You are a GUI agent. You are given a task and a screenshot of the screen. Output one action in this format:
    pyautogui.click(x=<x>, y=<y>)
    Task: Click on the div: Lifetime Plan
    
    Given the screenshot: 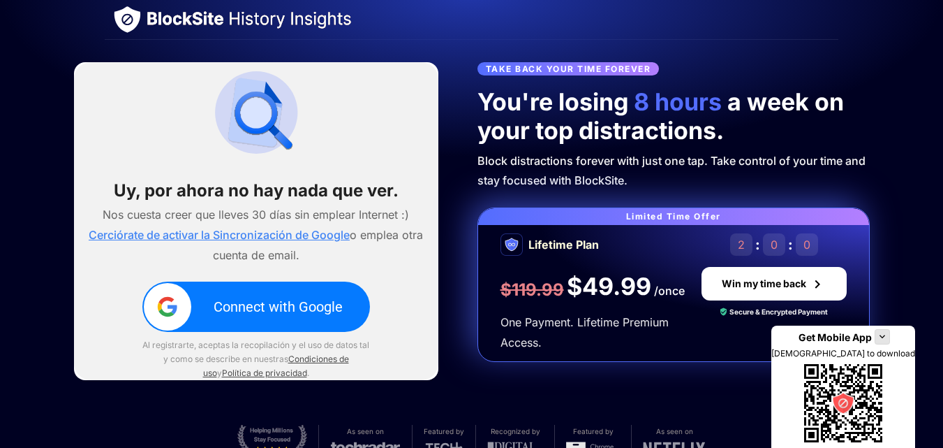 What is the action you would take?
    pyautogui.click(x=563, y=244)
    